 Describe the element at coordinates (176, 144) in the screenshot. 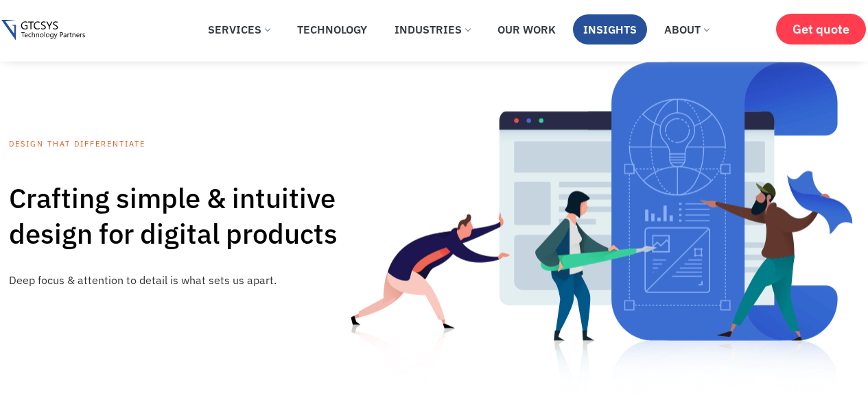

I see `p: Design That Differentiate` at that location.